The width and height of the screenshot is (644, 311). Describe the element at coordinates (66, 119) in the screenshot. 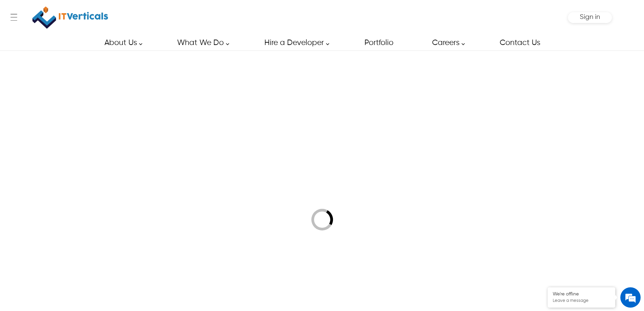

I see `span: We are offline. Please leave us a message.` at that location.